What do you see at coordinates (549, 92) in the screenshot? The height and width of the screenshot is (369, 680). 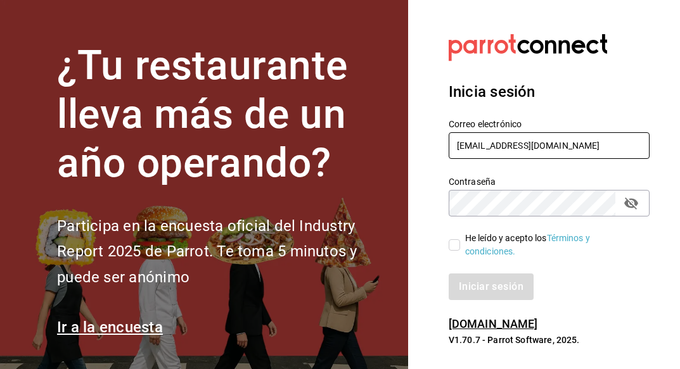 I see `h3: Inicia sesión` at bounding box center [549, 92].